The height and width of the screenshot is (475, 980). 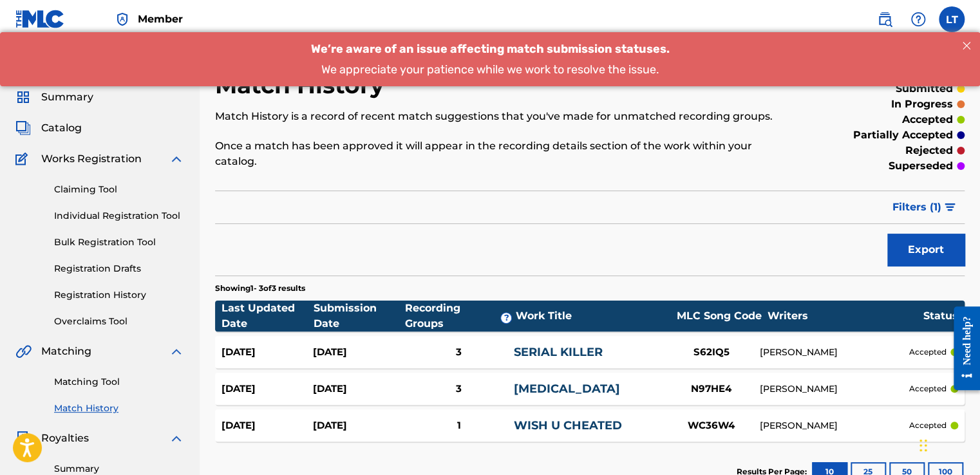 What do you see at coordinates (67, 97) in the screenshot?
I see `span: Summary` at bounding box center [67, 97].